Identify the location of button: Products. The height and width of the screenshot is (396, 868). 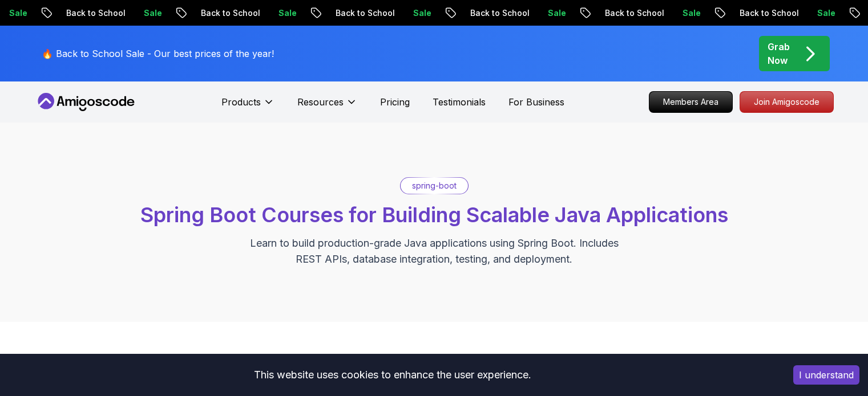
(247, 107).